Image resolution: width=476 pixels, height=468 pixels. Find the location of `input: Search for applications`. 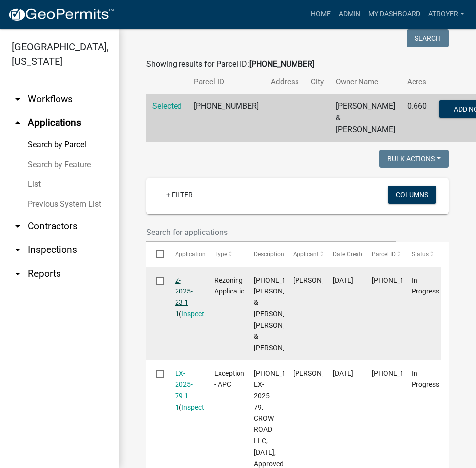

input: Search for applications is located at coordinates (271, 232).